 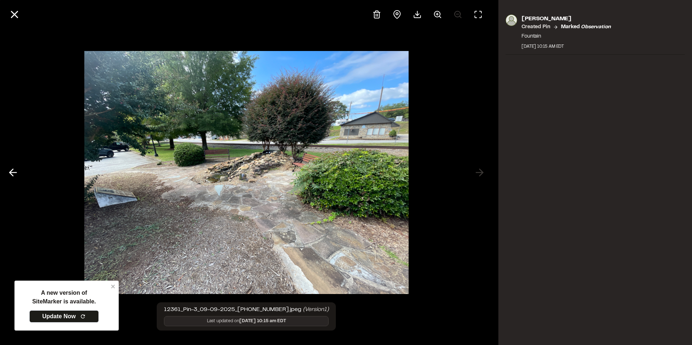 What do you see at coordinates (13, 173) in the screenshot?
I see `button: Previous photo` at bounding box center [13, 173].